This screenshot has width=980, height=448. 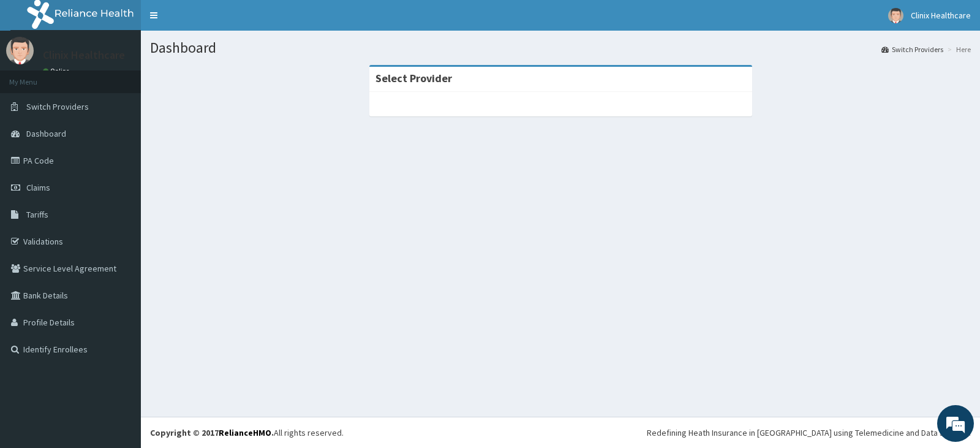 What do you see at coordinates (561, 48) in the screenshot?
I see `h1: Dashboard` at bounding box center [561, 48].